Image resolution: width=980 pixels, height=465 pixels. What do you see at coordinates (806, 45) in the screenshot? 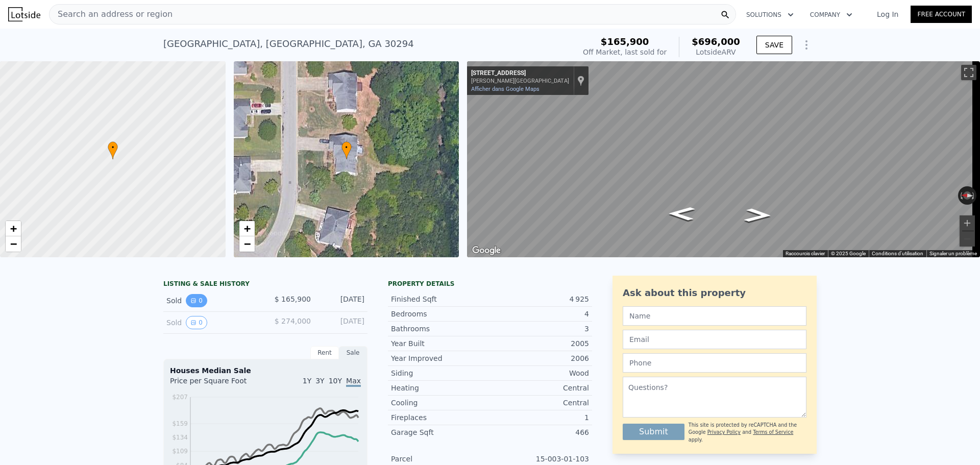
I see `button: Show Options` at bounding box center [806, 45].